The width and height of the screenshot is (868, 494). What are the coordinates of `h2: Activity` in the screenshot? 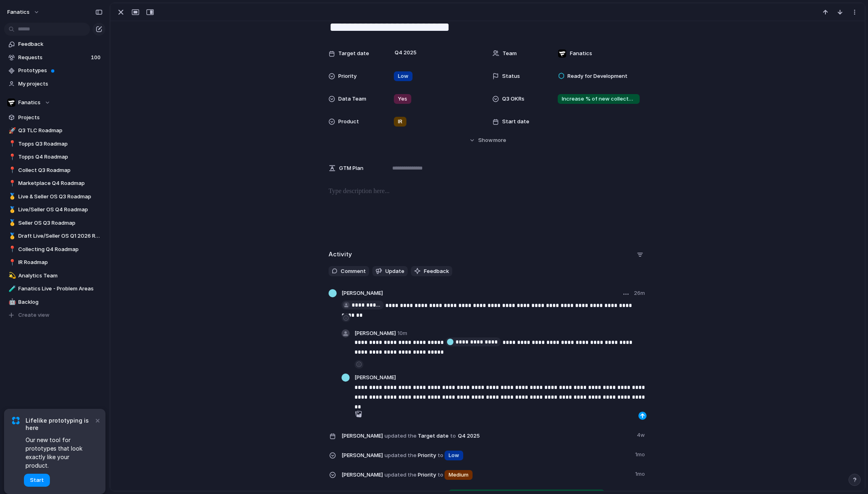 It's located at (341, 254).